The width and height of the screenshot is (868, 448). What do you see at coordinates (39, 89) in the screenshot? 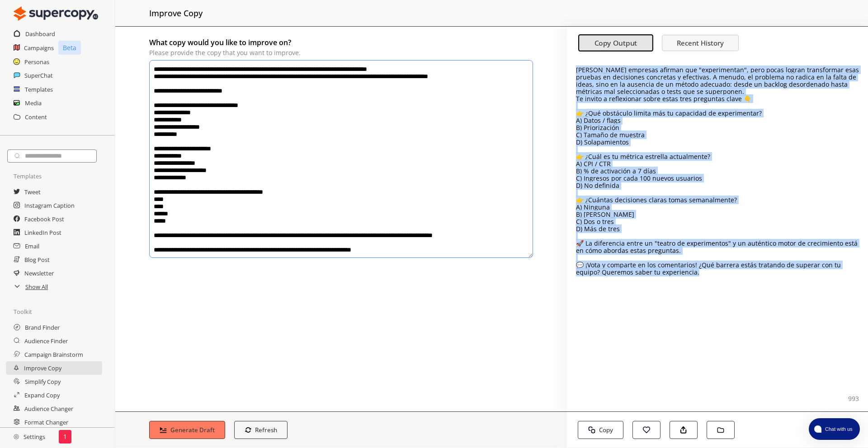
I see `h2: Templates` at bounding box center [39, 89].